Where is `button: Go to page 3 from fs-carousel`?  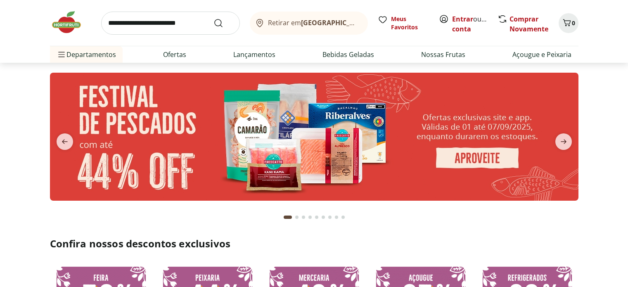
button: Go to page 3 from fs-carousel is located at coordinates (303, 217).